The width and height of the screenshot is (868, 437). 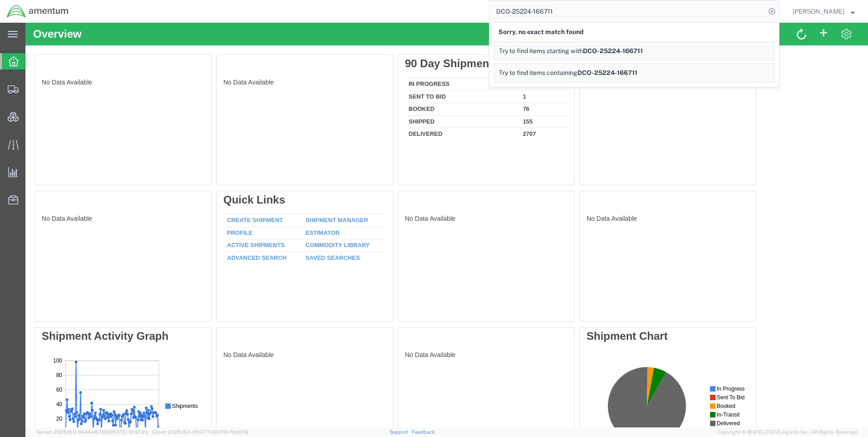 What do you see at coordinates (142, 60) in the screenshot?
I see `text: In-Transit` at bounding box center [142, 60].